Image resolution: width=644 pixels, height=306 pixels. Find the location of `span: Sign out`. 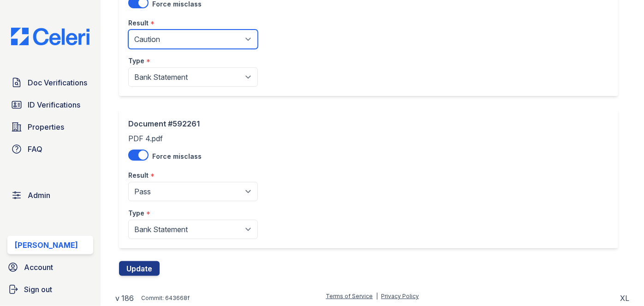

span: Sign out is located at coordinates (38, 289).